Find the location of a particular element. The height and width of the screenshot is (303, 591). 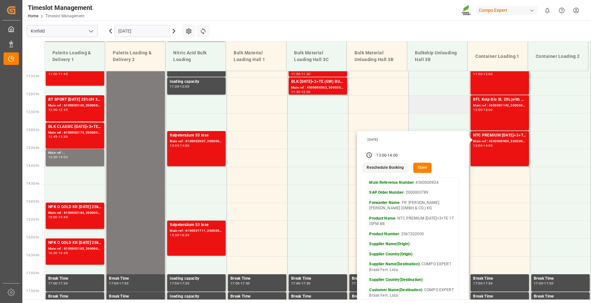

strong: Product Name is located at coordinates (382, 218).